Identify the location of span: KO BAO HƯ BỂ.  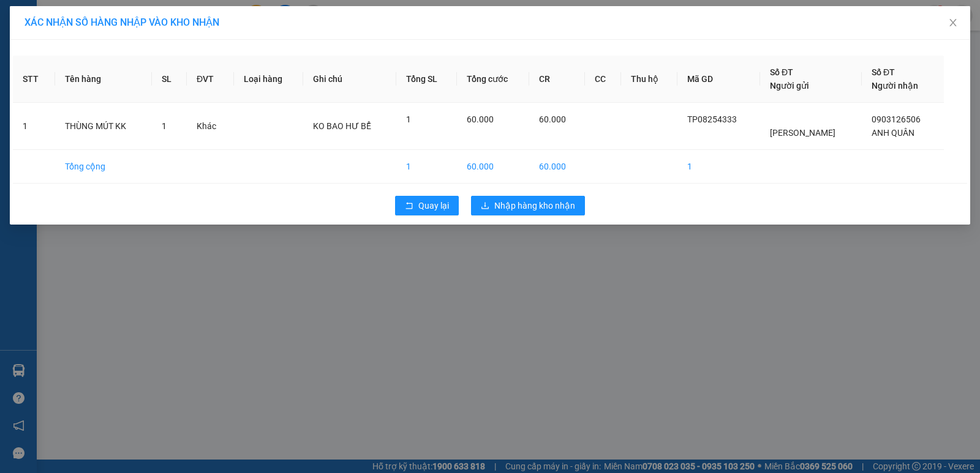
(342, 126).